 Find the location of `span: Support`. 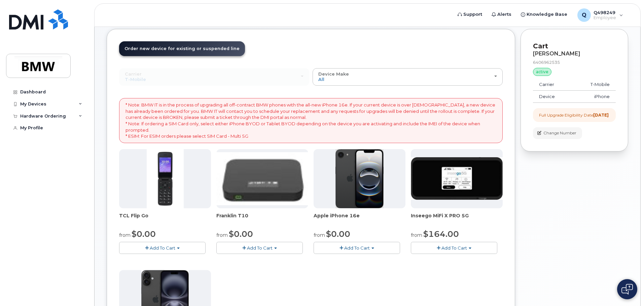

span: Support is located at coordinates (473, 15).